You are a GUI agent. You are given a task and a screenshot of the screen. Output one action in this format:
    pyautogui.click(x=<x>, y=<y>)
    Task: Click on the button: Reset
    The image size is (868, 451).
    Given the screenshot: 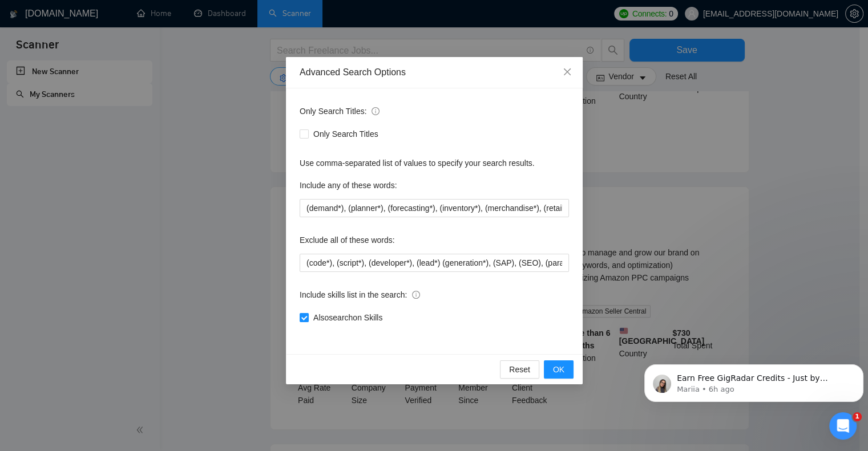 What is the action you would take?
    pyautogui.click(x=519, y=370)
    